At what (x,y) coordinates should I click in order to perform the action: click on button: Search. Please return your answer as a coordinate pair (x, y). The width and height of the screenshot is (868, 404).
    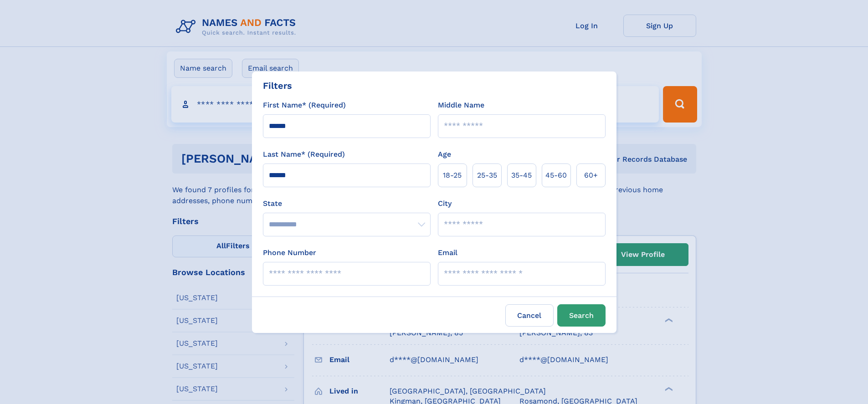
    Looking at the image, I should click on (581, 315).